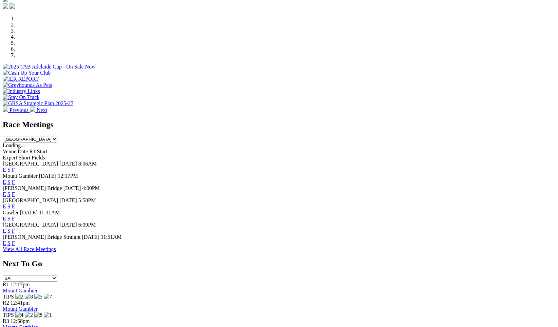  What do you see at coordinates (68, 176) in the screenshot?
I see `span: 12:17PM` at bounding box center [68, 176].